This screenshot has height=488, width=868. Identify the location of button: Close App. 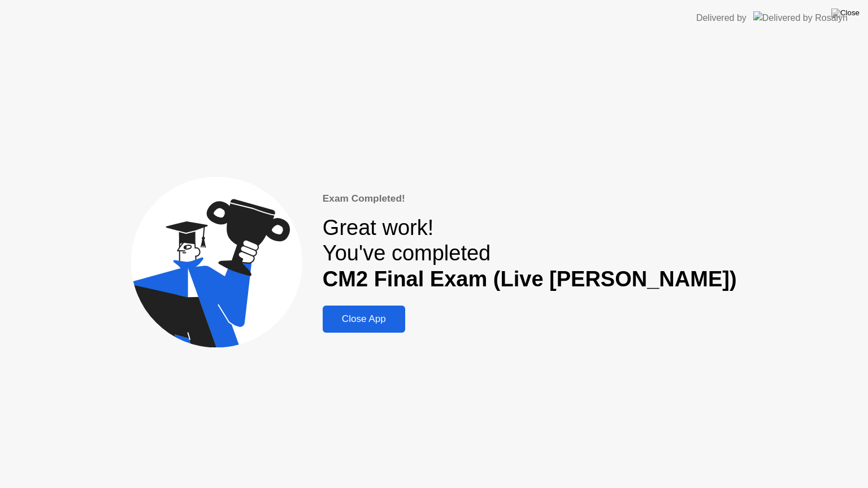
(364, 319).